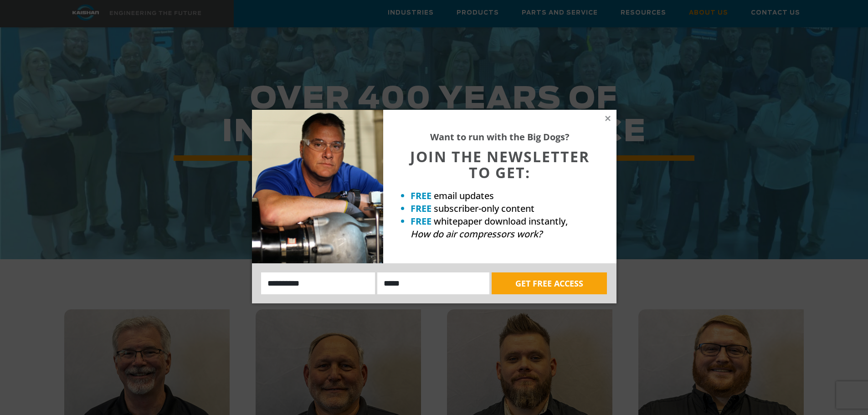 The image size is (868, 415). I want to click on span: JOIN THE NEWSLETTER TO GET:, so click(500, 165).